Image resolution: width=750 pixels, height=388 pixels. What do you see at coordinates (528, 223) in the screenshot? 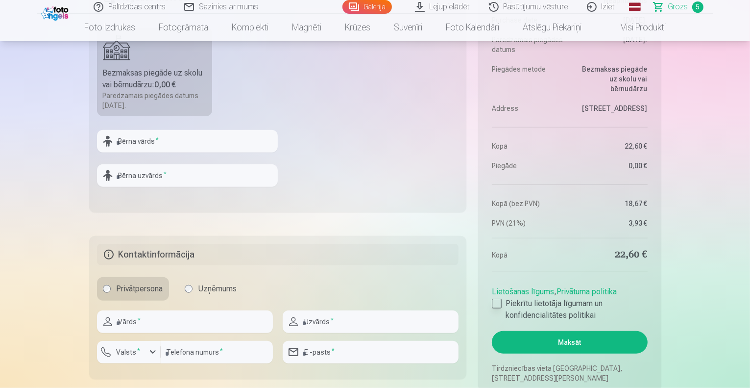
I see `dt: PVN (21%)` at bounding box center [528, 223].